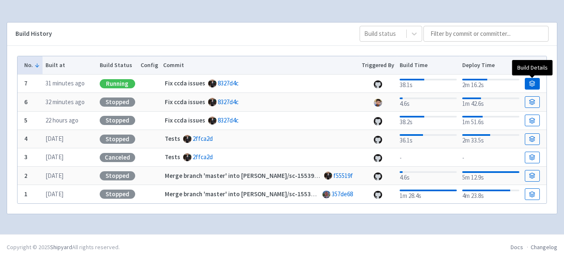 The height and width of the screenshot is (260, 564). What do you see at coordinates (342, 194) in the screenshot?
I see `a: 357de68` at bounding box center [342, 194].